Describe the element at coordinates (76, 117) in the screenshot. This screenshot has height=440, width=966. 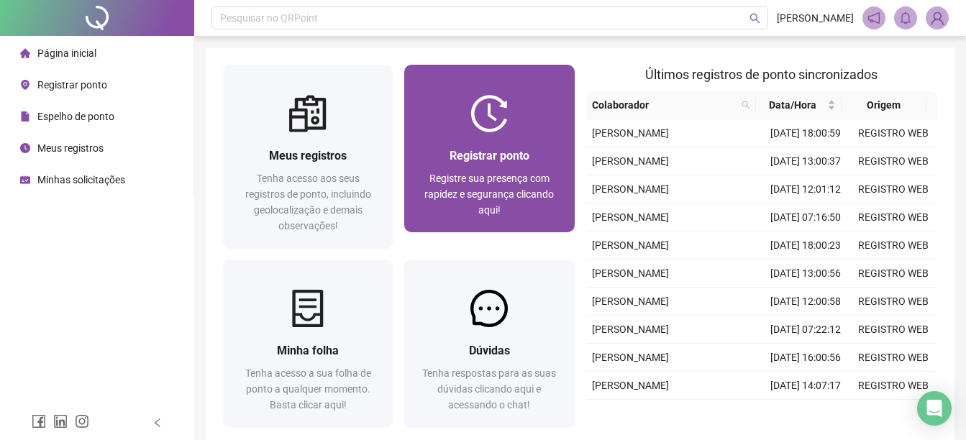
I see `span: Espelho de ponto` at that location.